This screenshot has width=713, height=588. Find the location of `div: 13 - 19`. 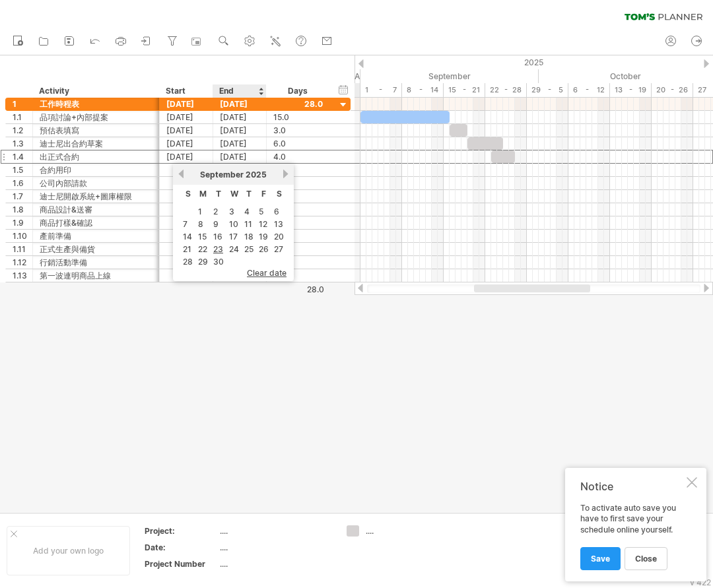

div: 13 - 19 is located at coordinates (631, 90).